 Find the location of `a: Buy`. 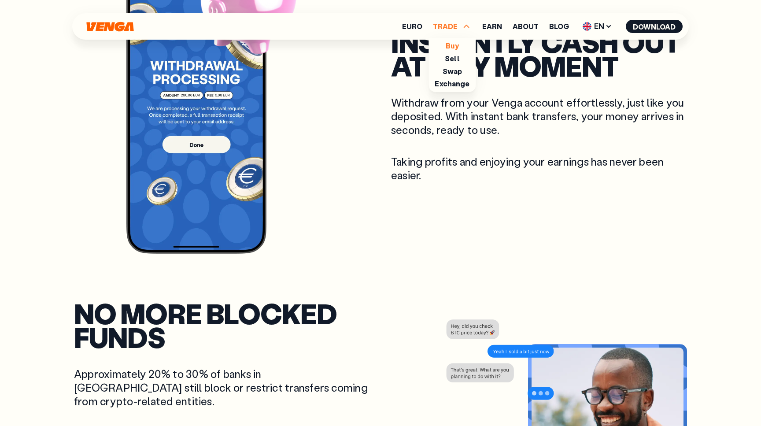

a: Buy is located at coordinates (452, 45).